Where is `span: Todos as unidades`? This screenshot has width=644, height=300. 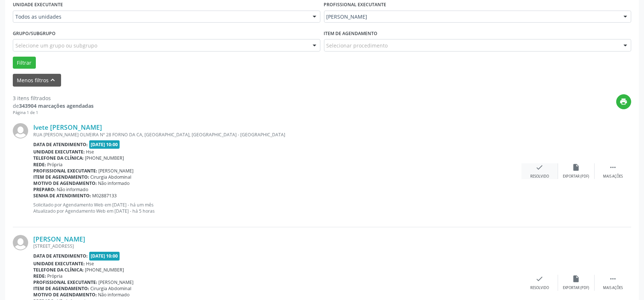
span: Todos as unidades is located at coordinates (160, 17).